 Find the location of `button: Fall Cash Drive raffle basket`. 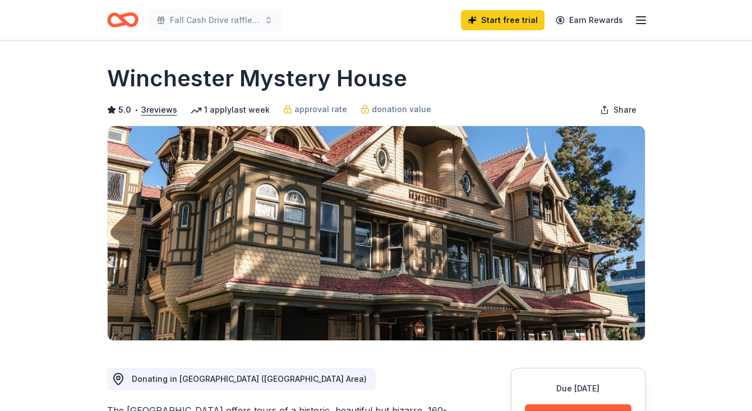

button: Fall Cash Drive raffle basket is located at coordinates (215, 20).